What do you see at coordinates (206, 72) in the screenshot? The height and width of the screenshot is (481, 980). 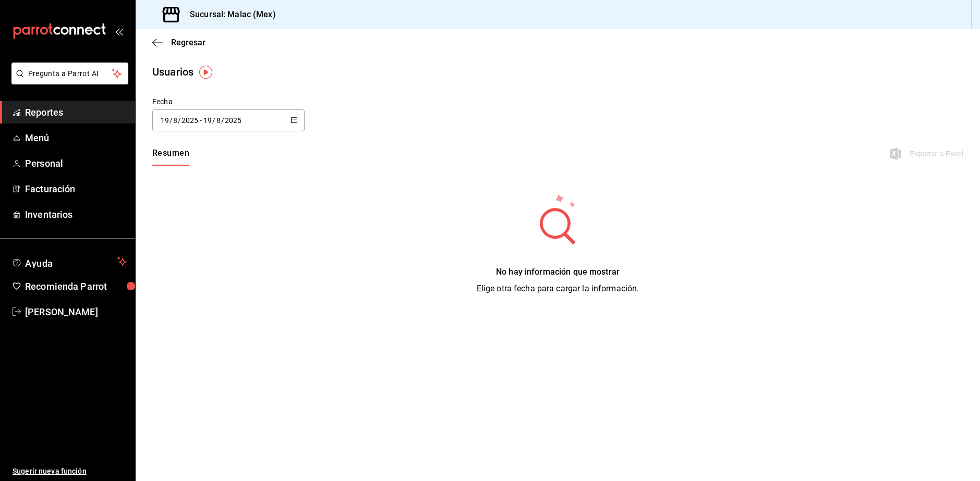 I see `button: Tooltip marker` at bounding box center [206, 72].